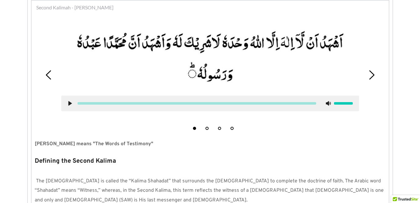 This screenshot has height=203, width=420. Describe the element at coordinates (207, 128) in the screenshot. I see `button: 2 of 4` at that location.